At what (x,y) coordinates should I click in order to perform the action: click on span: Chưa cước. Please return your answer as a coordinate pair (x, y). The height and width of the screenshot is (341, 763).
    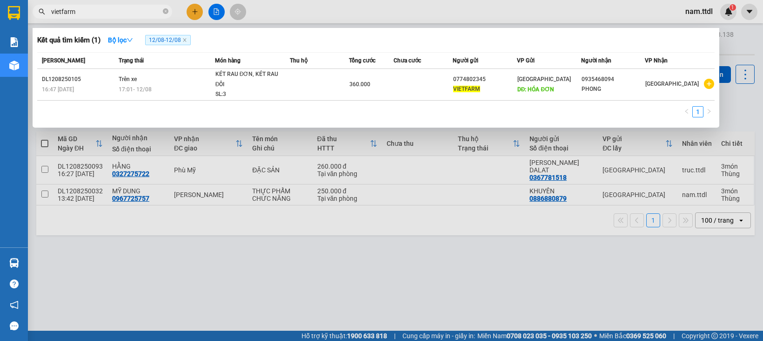
    Looking at the image, I should click on (407, 61).